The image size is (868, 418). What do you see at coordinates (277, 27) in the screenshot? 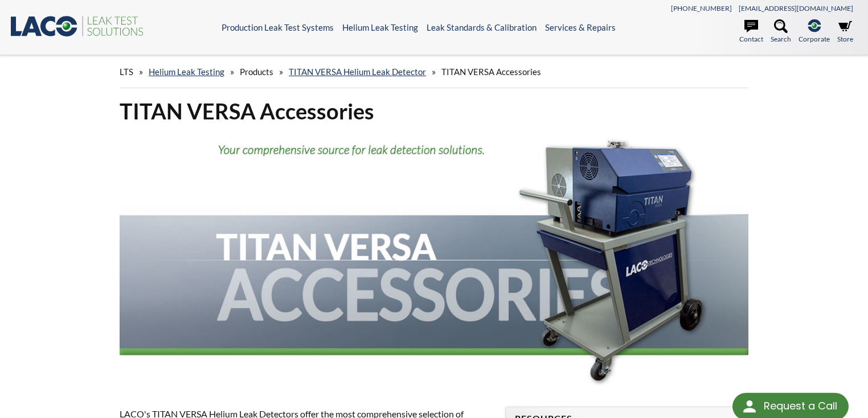
I see `a: Production Leak Test Systems` at bounding box center [277, 27].